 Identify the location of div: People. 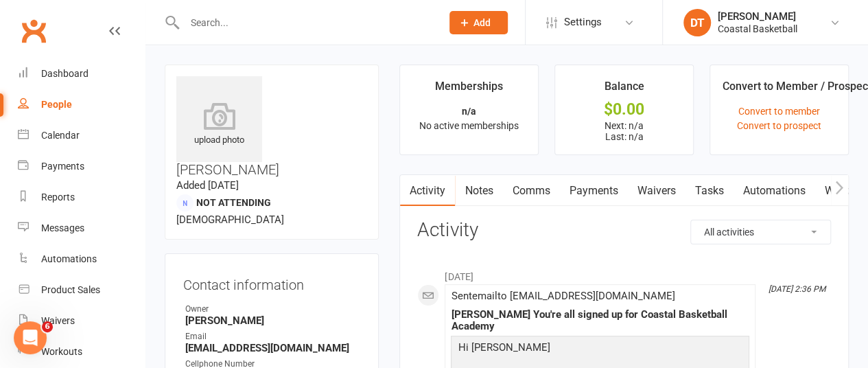
(56, 104).